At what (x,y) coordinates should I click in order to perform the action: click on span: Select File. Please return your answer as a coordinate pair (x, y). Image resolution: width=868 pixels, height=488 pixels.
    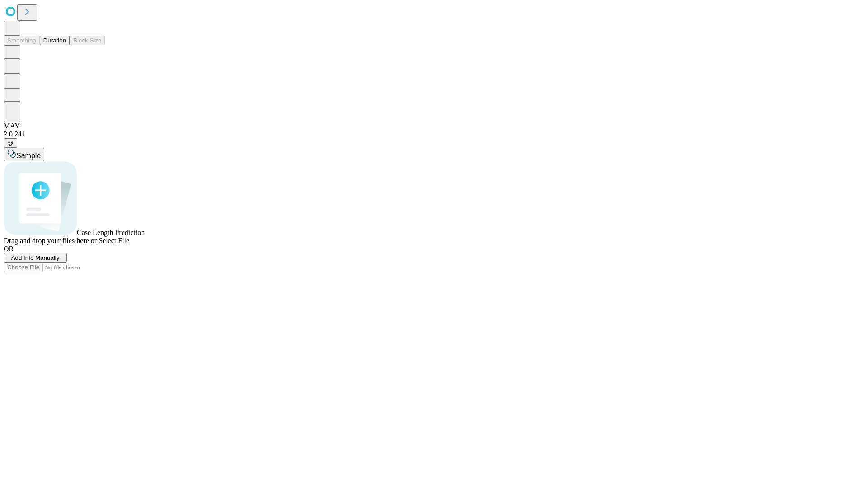
    Looking at the image, I should click on (114, 240).